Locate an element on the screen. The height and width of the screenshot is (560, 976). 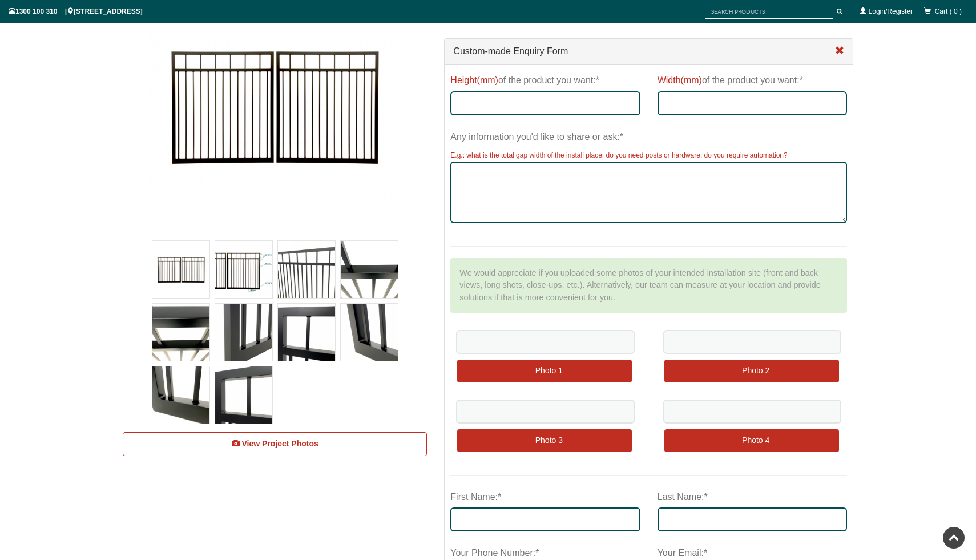
span: E.g.: what is the total gap width of the install place; do you need posts or hardware; do you req... is located at coordinates (619, 155).